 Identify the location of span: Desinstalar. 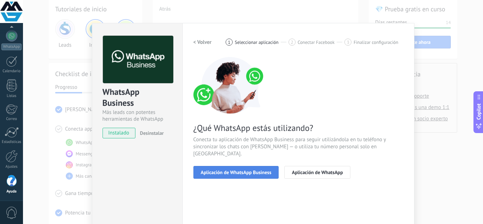
(152, 133).